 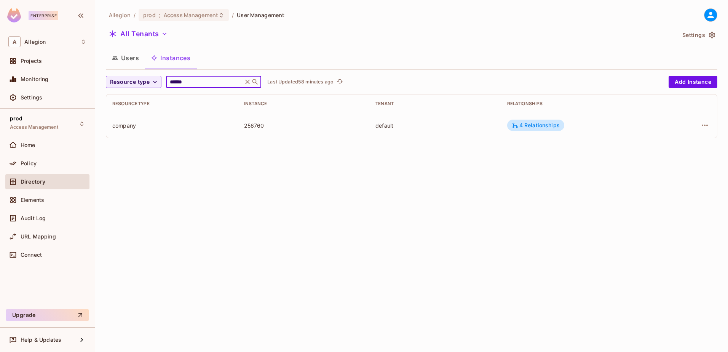 What do you see at coordinates (138, 34) in the screenshot?
I see `button: All Tenants` at bounding box center [138, 34].